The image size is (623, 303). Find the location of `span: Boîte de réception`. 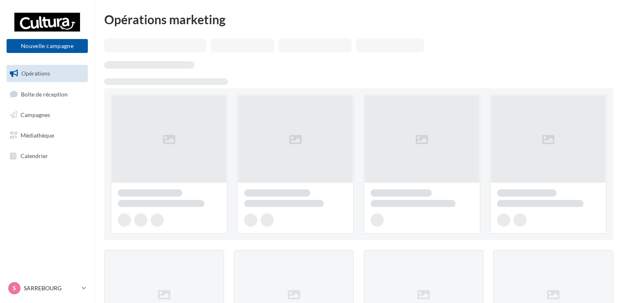

span: Boîte de réception is located at coordinates (44, 94).